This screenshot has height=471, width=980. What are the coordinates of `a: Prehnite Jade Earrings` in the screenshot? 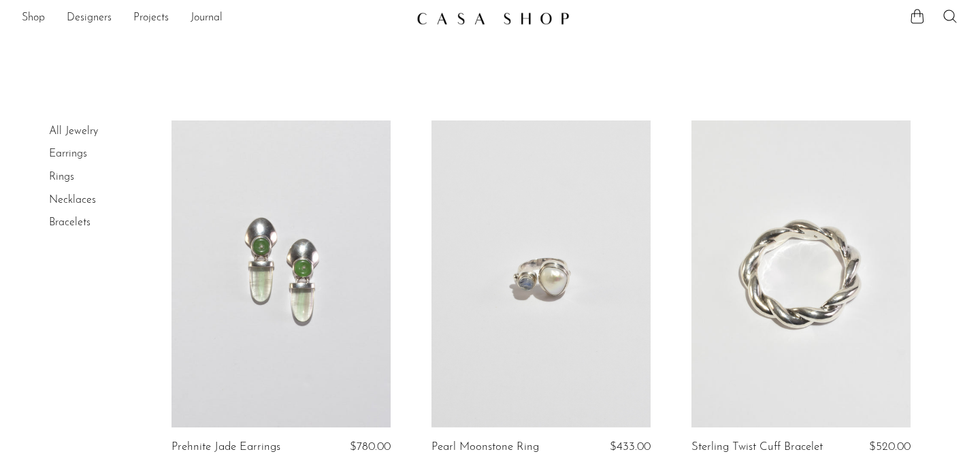 It's located at (226, 447).